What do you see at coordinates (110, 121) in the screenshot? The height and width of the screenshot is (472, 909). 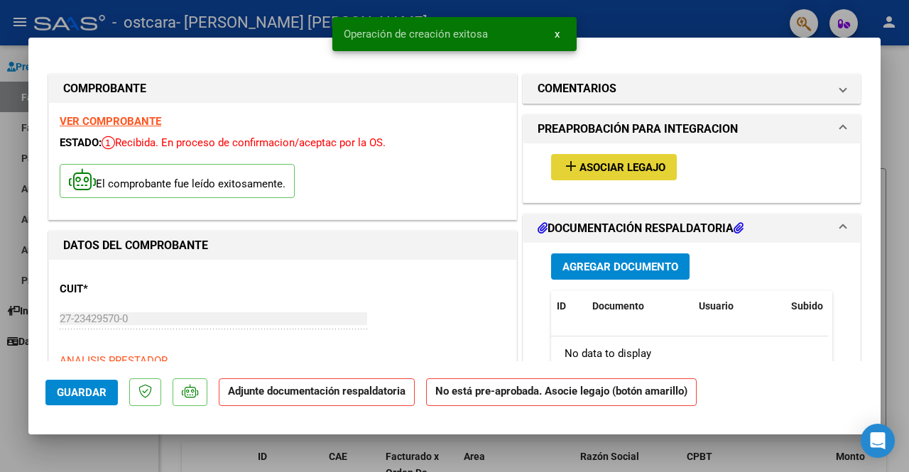 I see `strong: VER COMPROBANTE` at bounding box center [110, 121].